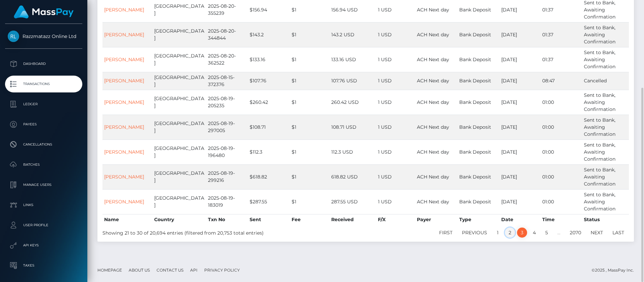 The image size is (644, 282). Describe the element at coordinates (605, 220) in the screenshot. I see `th: Status` at that location.